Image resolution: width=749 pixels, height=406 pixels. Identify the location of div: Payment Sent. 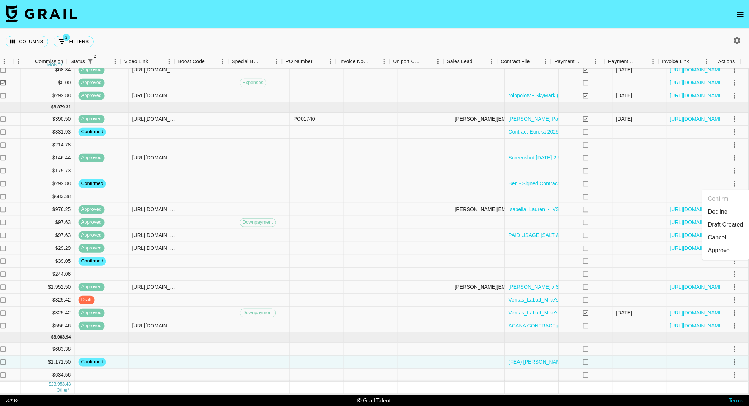
(578, 61).